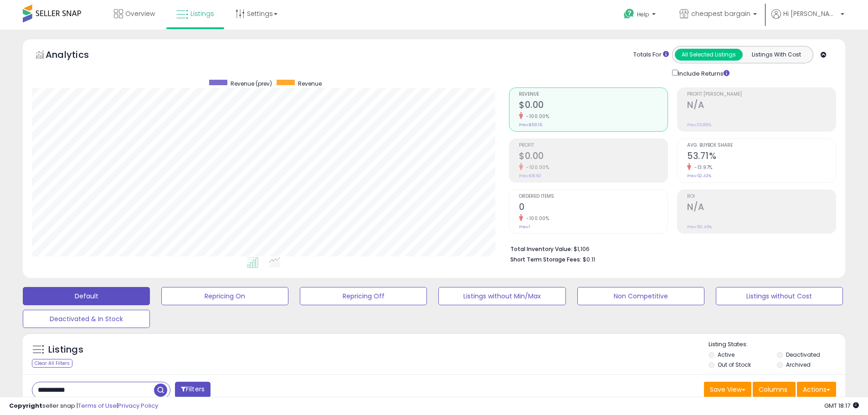 This screenshot has height=415, width=868. I want to click on button: Repricing Off, so click(363, 296).